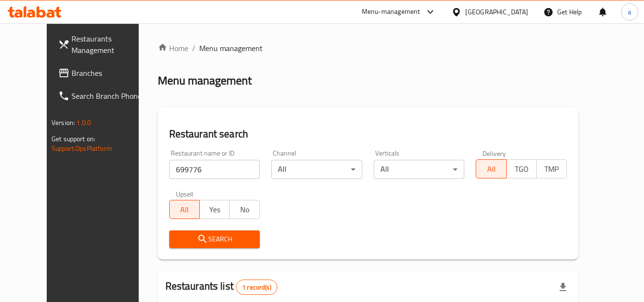 The height and width of the screenshot is (302, 644). What do you see at coordinates (63, 122) in the screenshot?
I see `span: Version:` at bounding box center [63, 122].